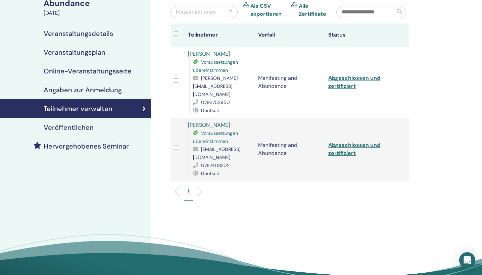 This screenshot has width=482, height=275. Describe the element at coordinates (78, 109) in the screenshot. I see `h4: Teilnehmer verwalten` at that location.